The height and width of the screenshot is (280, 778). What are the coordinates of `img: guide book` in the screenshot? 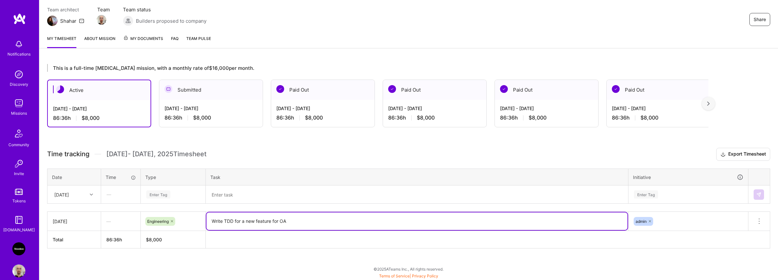 It's located at (19, 220).